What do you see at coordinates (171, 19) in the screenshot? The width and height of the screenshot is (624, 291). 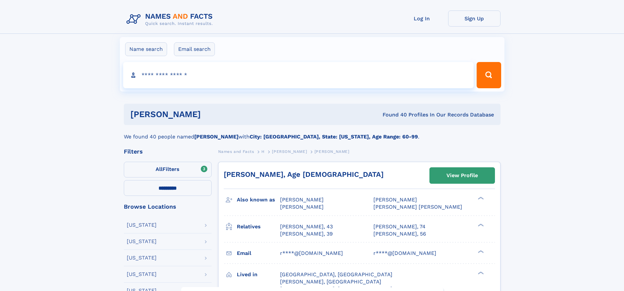 I see `img: Logo Names and Facts` at bounding box center [171, 19].